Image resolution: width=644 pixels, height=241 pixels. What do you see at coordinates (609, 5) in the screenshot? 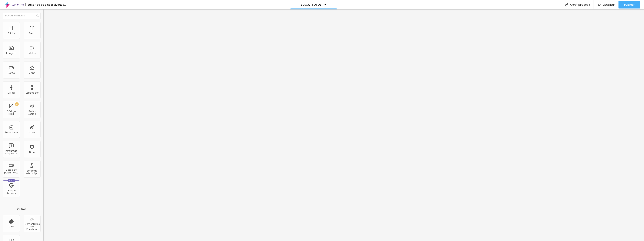
I see `span: Visualizar` at bounding box center [609, 5].